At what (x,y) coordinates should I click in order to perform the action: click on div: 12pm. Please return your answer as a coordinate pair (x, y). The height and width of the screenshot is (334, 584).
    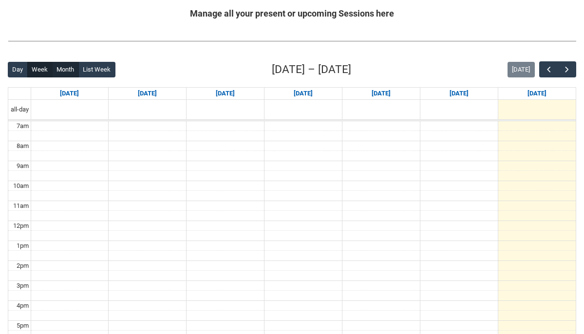
    Looking at the image, I should click on (21, 226).